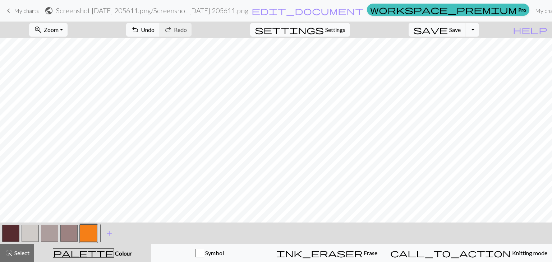  Describe the element at coordinates (437, 30) in the screenshot. I see `button: Save` at that location.